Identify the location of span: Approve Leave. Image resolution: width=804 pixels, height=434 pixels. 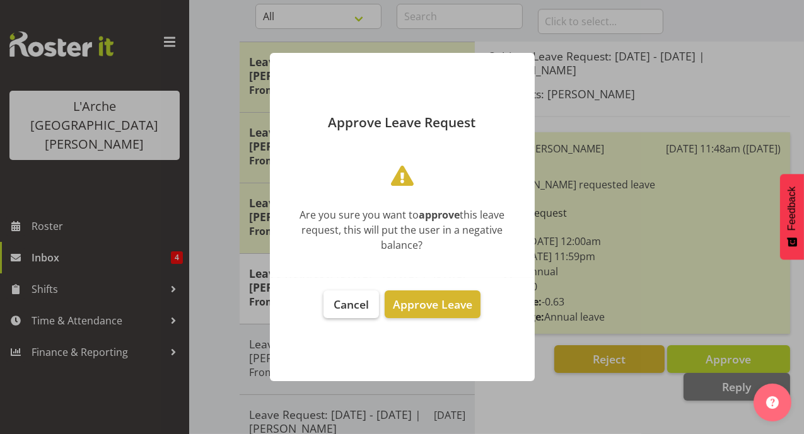
(432, 304).